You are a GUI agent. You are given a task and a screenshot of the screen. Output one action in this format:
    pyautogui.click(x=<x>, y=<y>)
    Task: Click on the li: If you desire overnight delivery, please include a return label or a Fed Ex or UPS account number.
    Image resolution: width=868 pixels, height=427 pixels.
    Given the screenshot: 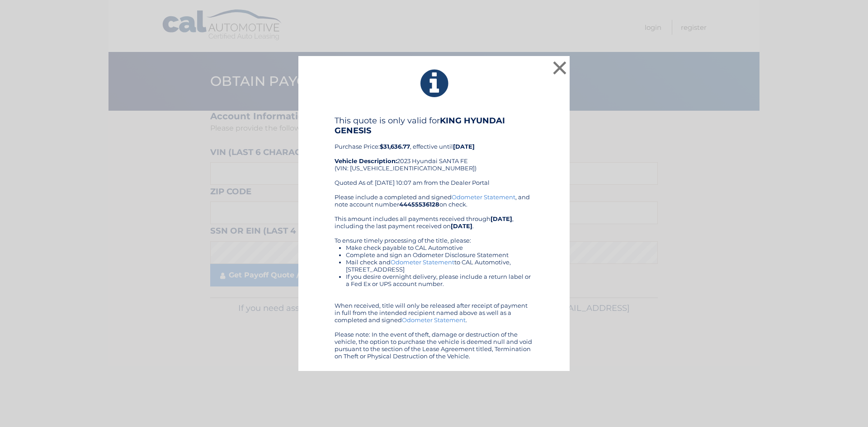 What is the action you would take?
    pyautogui.click(x=440, y=280)
    